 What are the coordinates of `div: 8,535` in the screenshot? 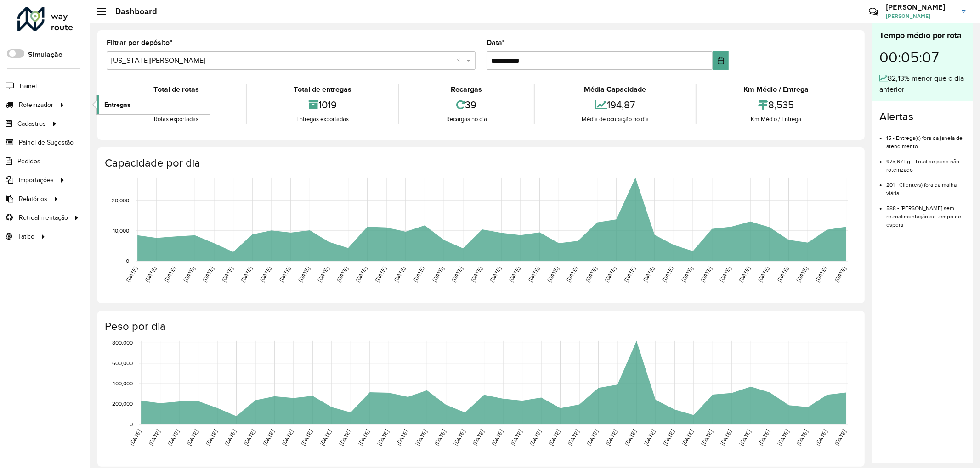 It's located at (776, 105).